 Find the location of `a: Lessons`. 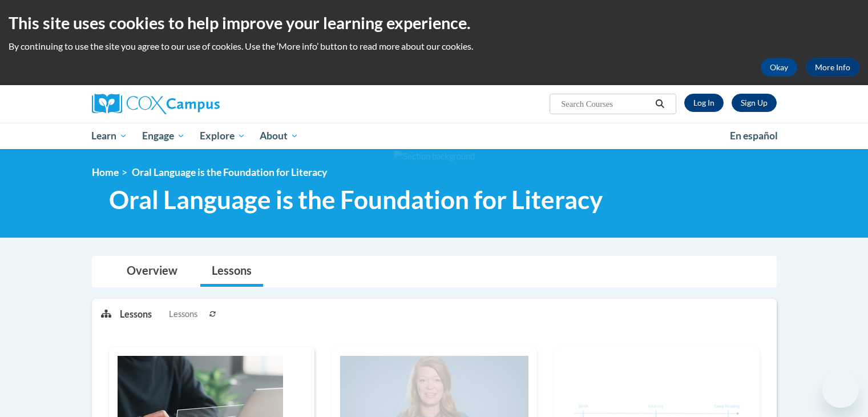

a: Lessons is located at coordinates (232, 271).